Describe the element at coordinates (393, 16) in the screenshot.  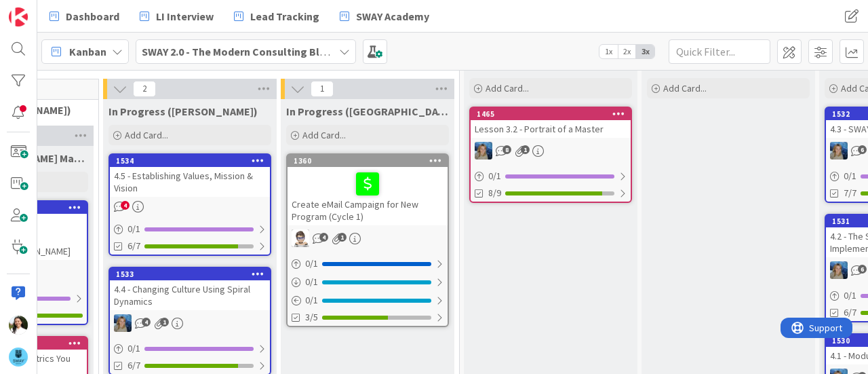
I see `span: SWAY Academy` at that location.